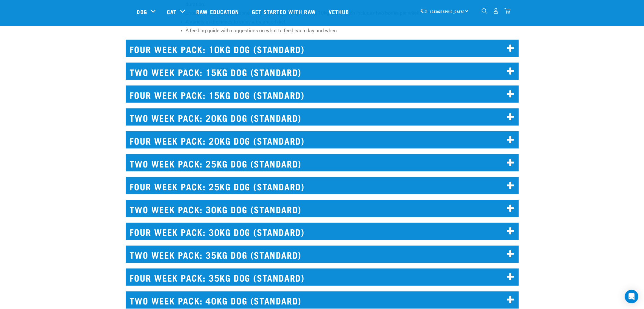 The image size is (644, 309). Describe the element at coordinates (218, 12) in the screenshot. I see `a: Raw Education` at that location.